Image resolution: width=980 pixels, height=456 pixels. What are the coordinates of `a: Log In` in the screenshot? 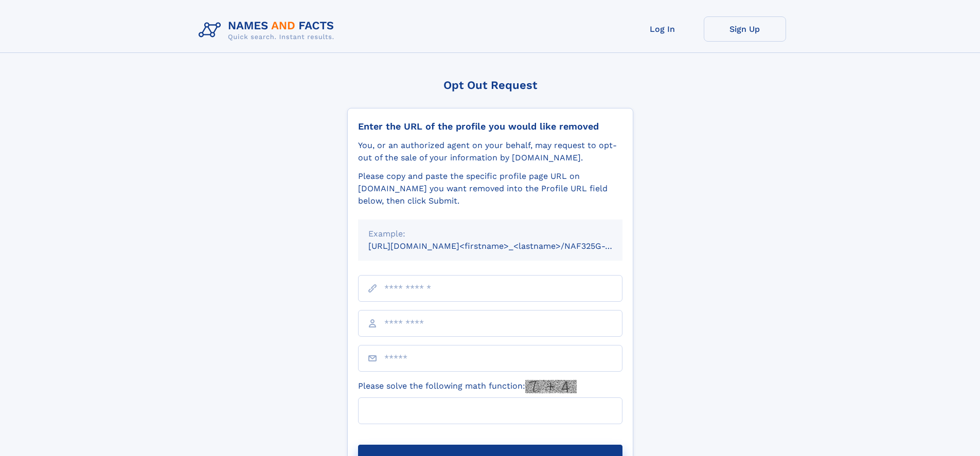 It's located at (662, 29).